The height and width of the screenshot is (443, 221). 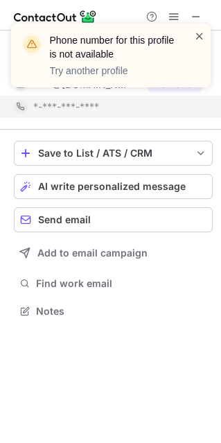 I want to click on button: Add to email campaign, so click(x=113, y=253).